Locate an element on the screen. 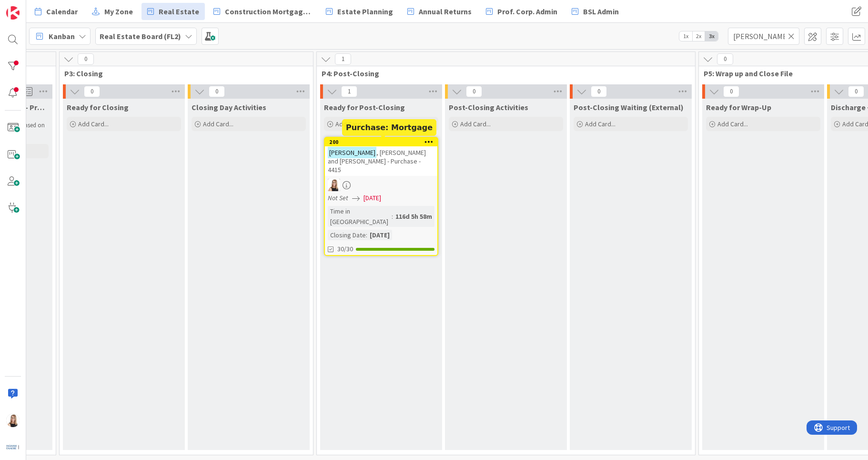  span: Ready for Closing is located at coordinates (98, 107).